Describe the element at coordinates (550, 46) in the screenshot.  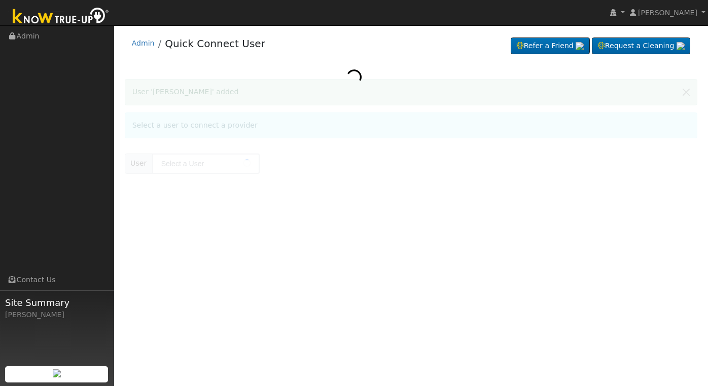
I see `a: Refer a Friend` at that location.